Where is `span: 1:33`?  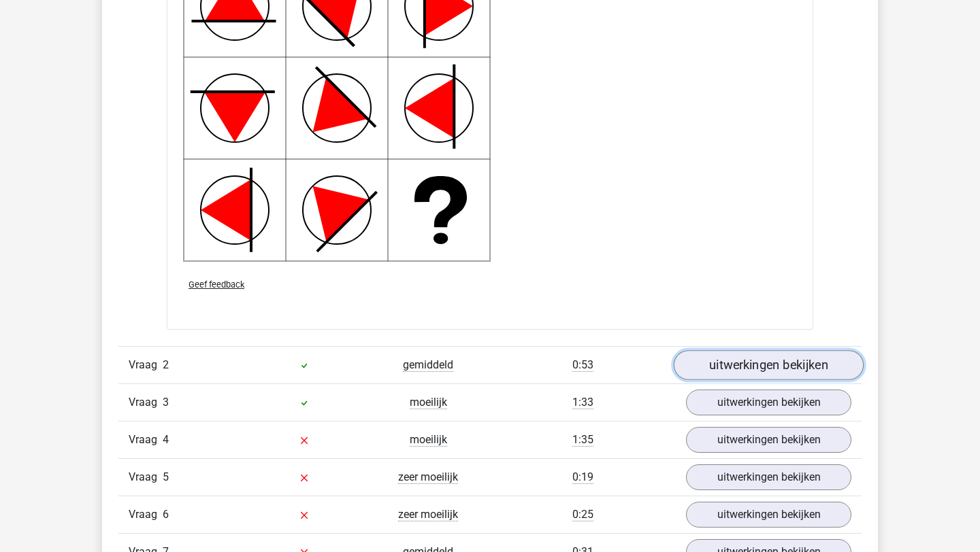
span: 1:33 is located at coordinates (582, 402).